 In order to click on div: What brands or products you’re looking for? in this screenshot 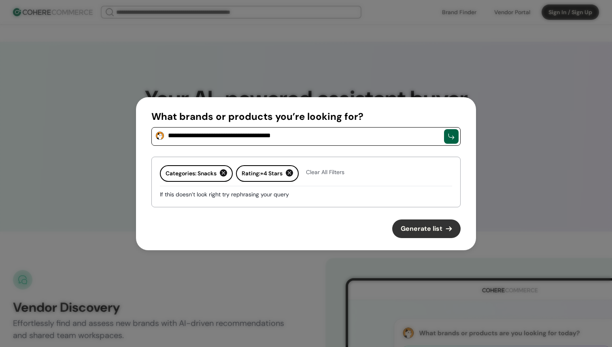, I will do `click(306, 117)`.